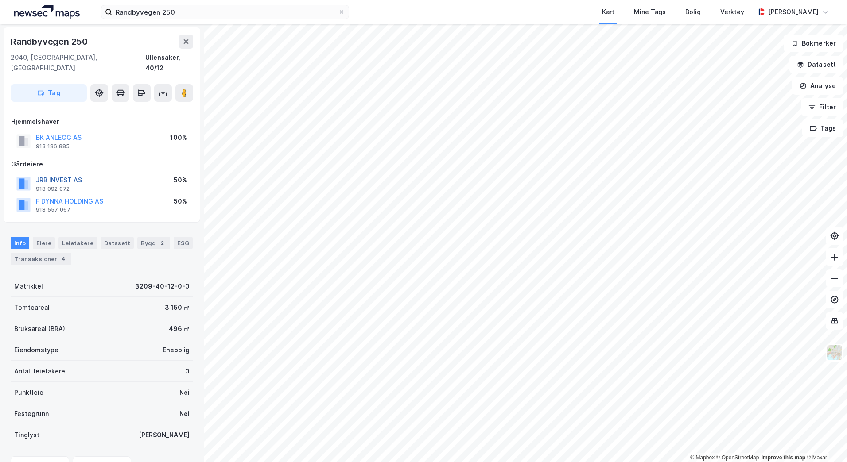 The height and width of the screenshot is (462, 847). What do you see at coordinates (176, 350) in the screenshot?
I see `div: Enebolig` at bounding box center [176, 350].